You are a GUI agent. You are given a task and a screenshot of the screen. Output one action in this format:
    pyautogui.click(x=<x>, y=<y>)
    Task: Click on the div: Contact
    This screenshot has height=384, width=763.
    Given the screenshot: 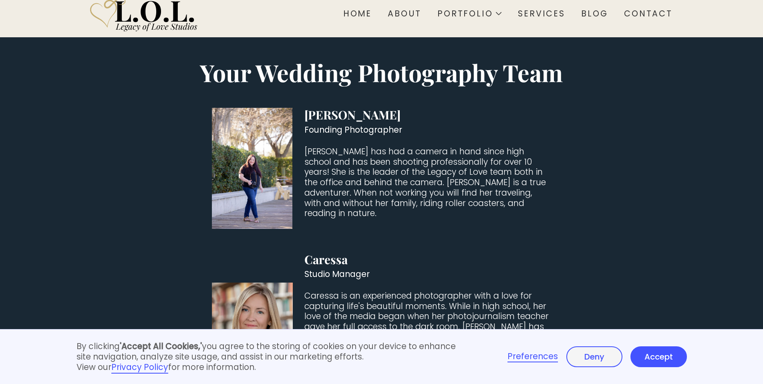 What is the action you would take?
    pyautogui.click(x=648, y=14)
    